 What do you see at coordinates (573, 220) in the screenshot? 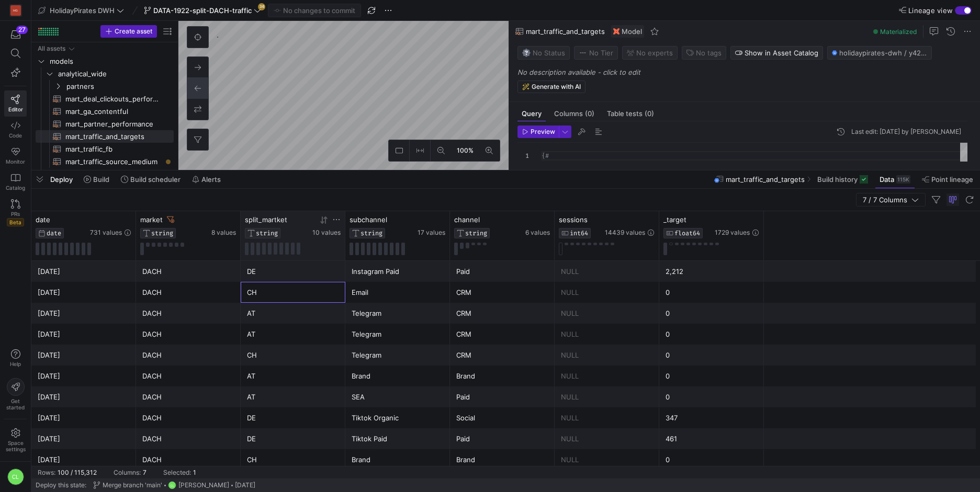
I see `span: sessions` at bounding box center [573, 220].